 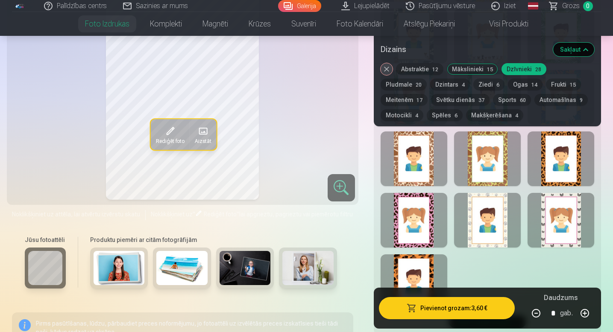 What do you see at coordinates (429, 24) in the screenshot?
I see `a: Atslēgu piekariņi` at bounding box center [429, 24].